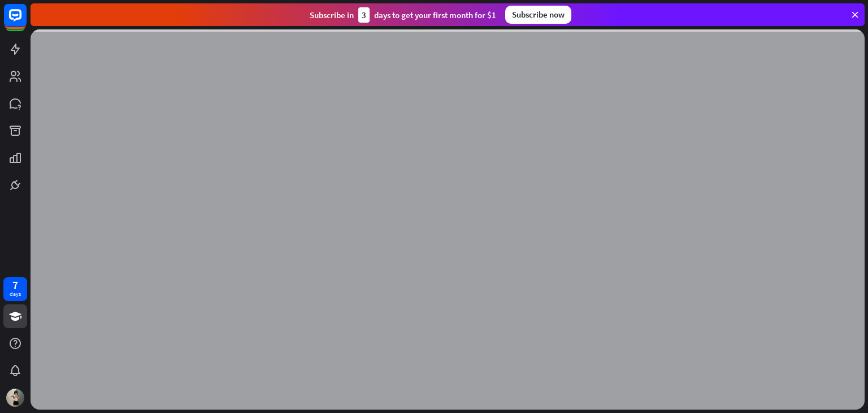 The height and width of the screenshot is (413, 868). I want to click on a: 7 days, so click(15, 289).